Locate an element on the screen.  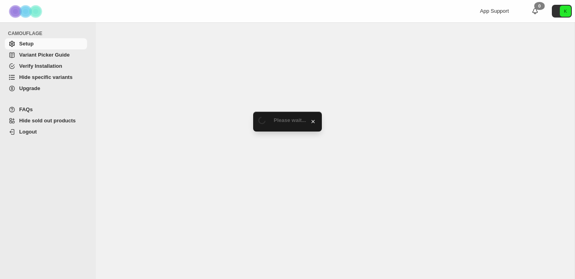
span: CAMOUFLAGE is located at coordinates (49, 34).